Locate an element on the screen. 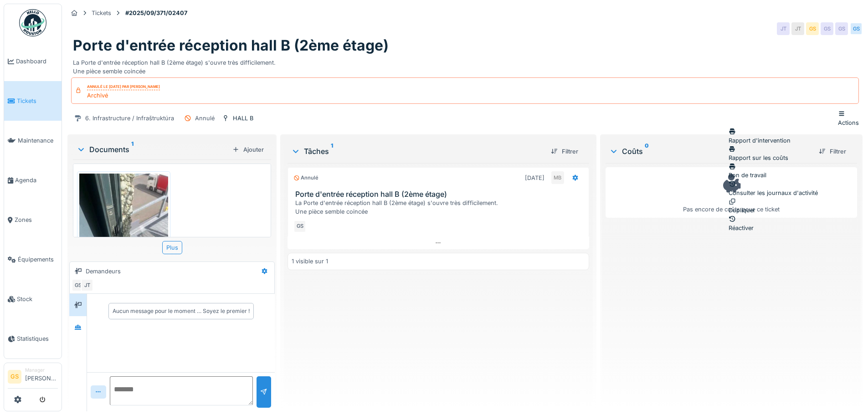 This screenshot has width=868, height=415. img: Badge_color-CXgf-gQk.svg is located at coordinates (33, 22).